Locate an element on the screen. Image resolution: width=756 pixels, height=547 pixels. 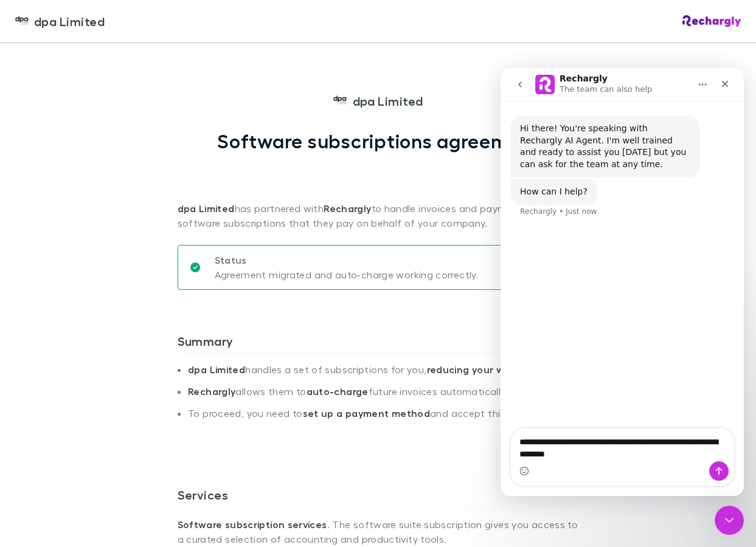
div: Close is located at coordinates (225, 16).